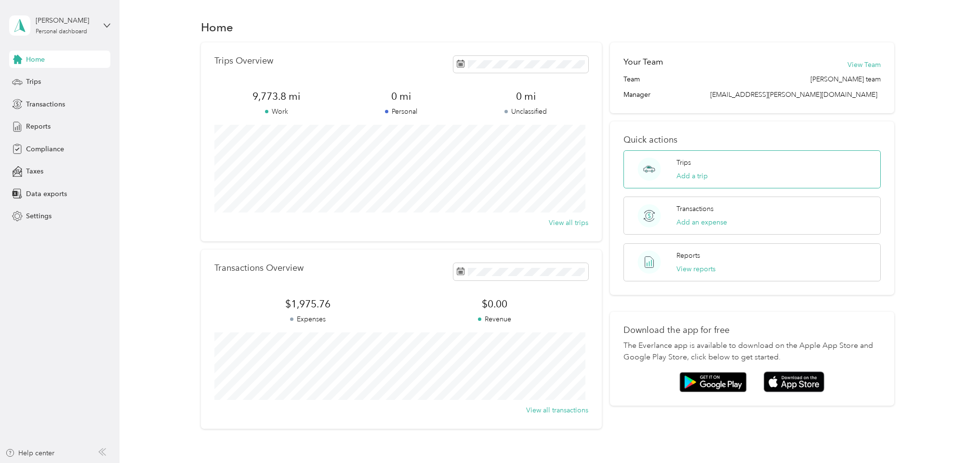 This screenshot has height=463, width=980. I want to click on span: Trips, so click(33, 82).